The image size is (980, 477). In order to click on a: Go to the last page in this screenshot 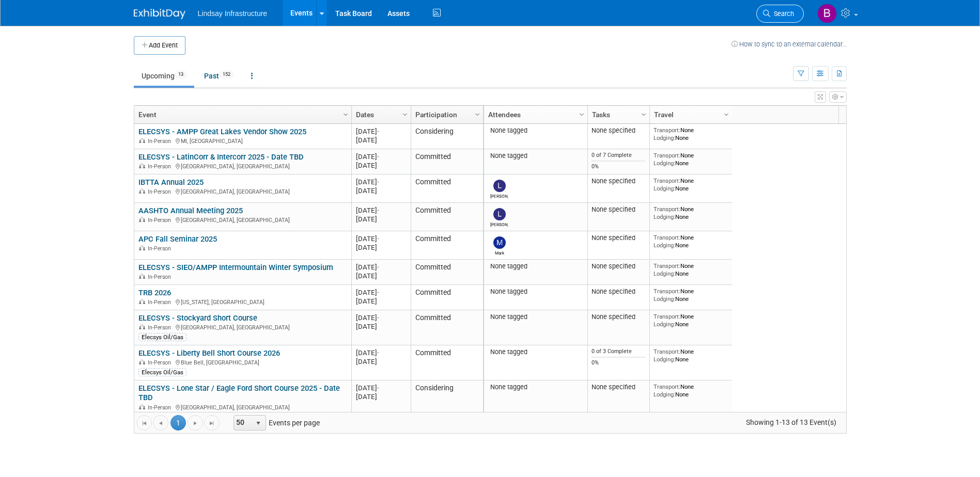, I will do `click(212, 423)`.